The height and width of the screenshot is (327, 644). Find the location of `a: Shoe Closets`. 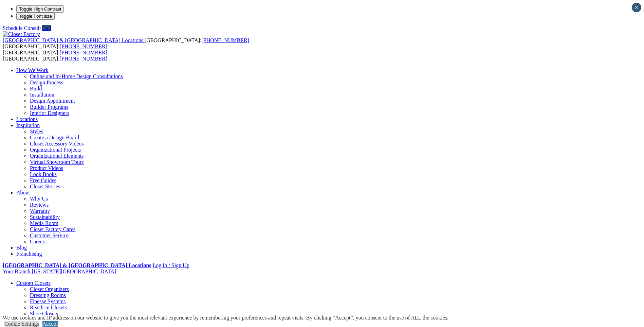

a: Shoe Closets is located at coordinates (44, 313).